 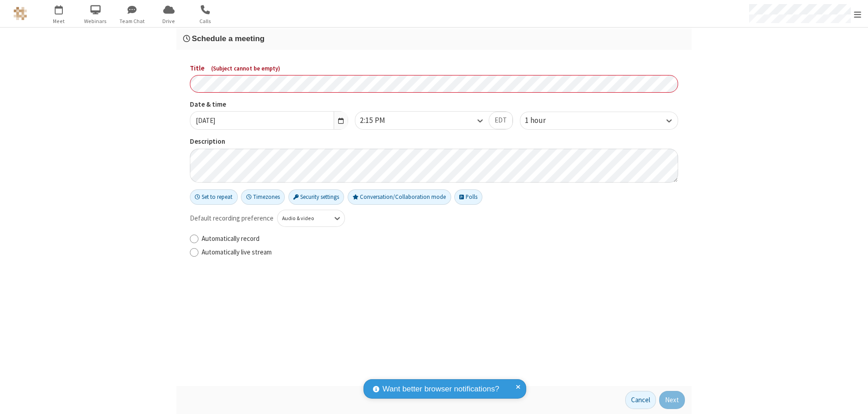 What do you see at coordinates (245, 68) in the screenshot?
I see `span: ( Subject cannot be empty )` at bounding box center [245, 68].